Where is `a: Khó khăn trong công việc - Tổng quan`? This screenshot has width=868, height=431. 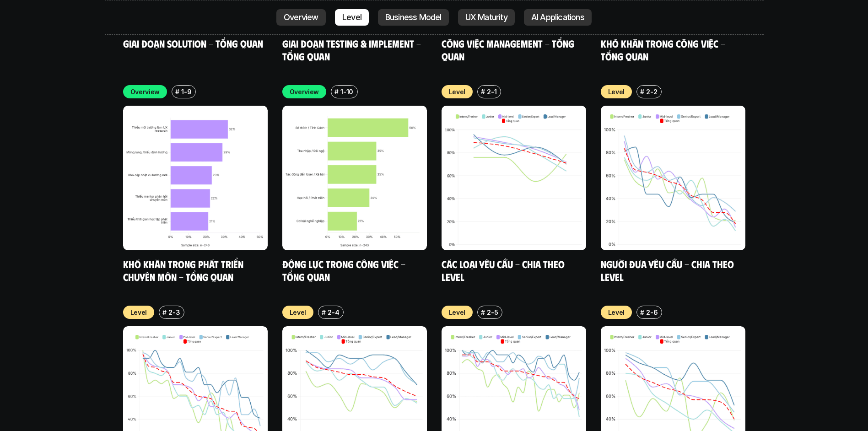 a: Khó khăn trong công việc - Tổng quan is located at coordinates (664, 49).